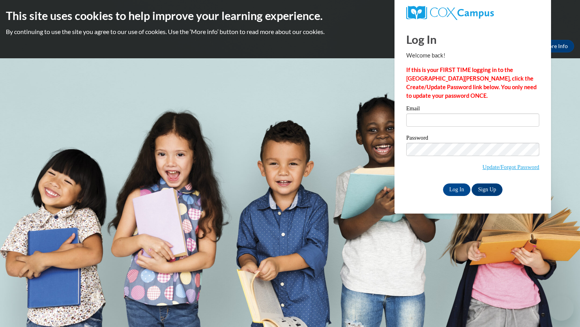  Describe the element at coordinates (450, 13) in the screenshot. I see `img: COX Campus` at that location.